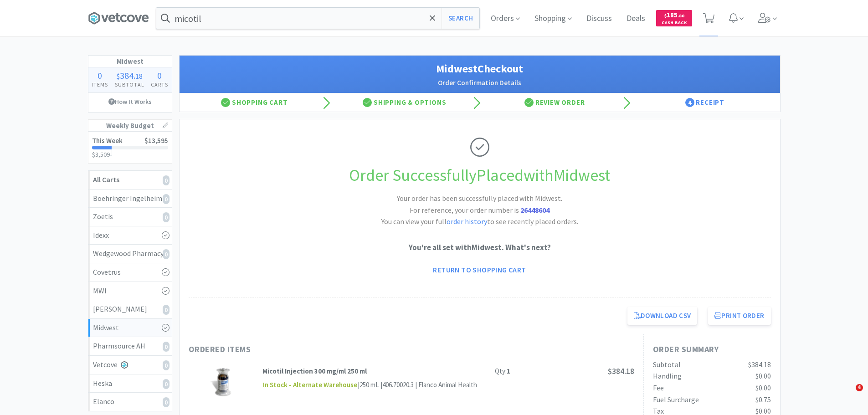 The height and width of the screenshot is (415, 868). What do you see at coordinates (739, 316) in the screenshot?
I see `button: Print Order` at bounding box center [739, 316].